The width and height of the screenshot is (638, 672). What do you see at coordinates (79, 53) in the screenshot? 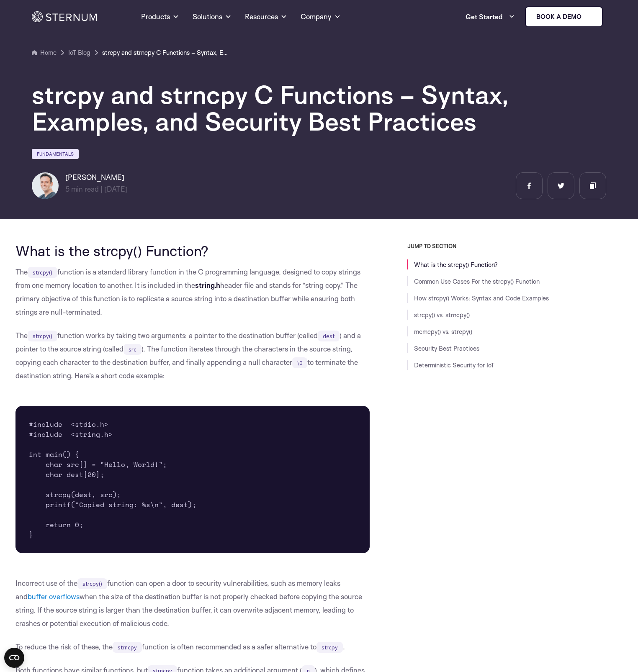
I see `a: IoT Blog` at bounding box center [79, 53].